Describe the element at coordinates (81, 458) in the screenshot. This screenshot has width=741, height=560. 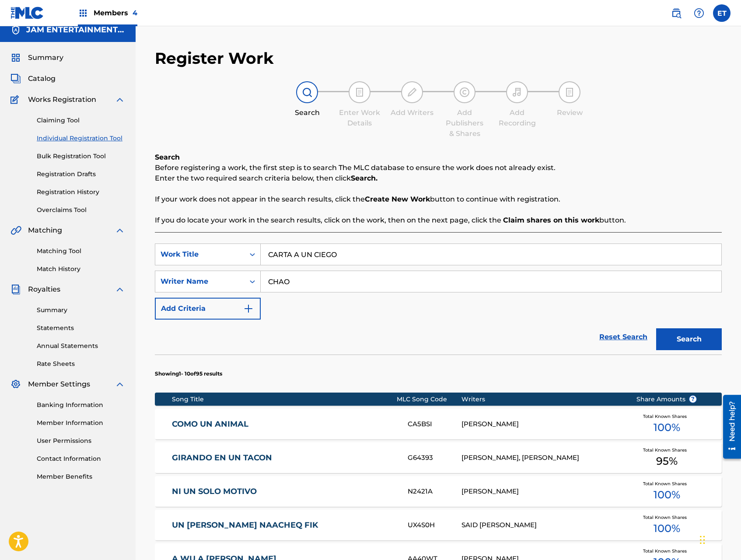
I see `a: Contact Information` at that location.